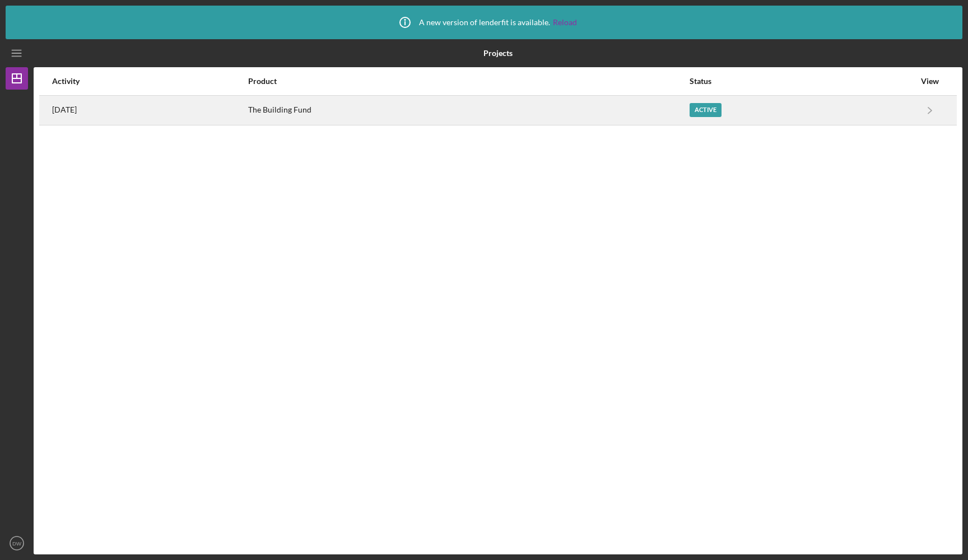 Image resolution: width=968 pixels, height=560 pixels. Describe the element at coordinates (705, 110) in the screenshot. I see `div: Active` at that location.